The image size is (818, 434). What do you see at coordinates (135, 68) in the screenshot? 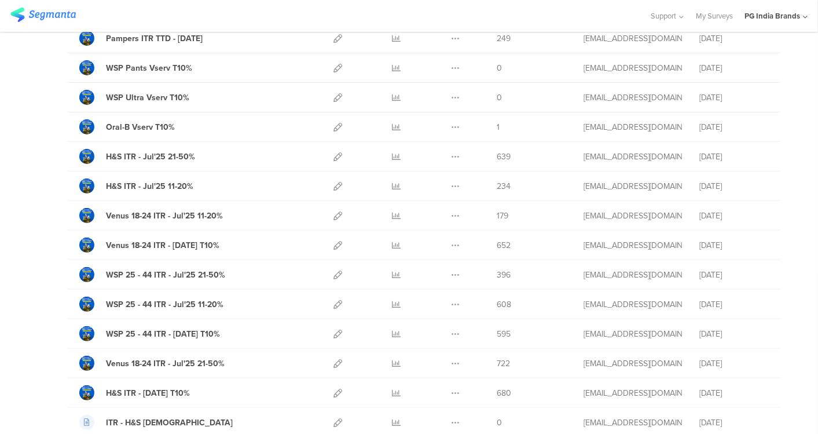
I see `a: WSP Pants Vserv T10%` at bounding box center [135, 68].